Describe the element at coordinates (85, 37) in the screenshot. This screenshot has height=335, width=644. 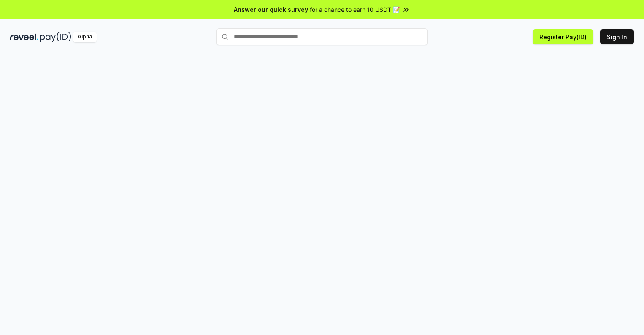
I see `div: Alpha` at that location.